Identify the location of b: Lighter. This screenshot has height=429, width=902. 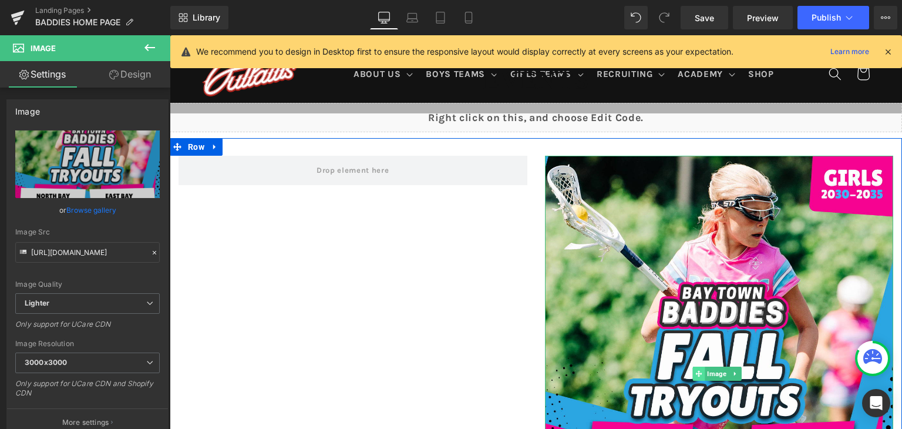
(37, 303).